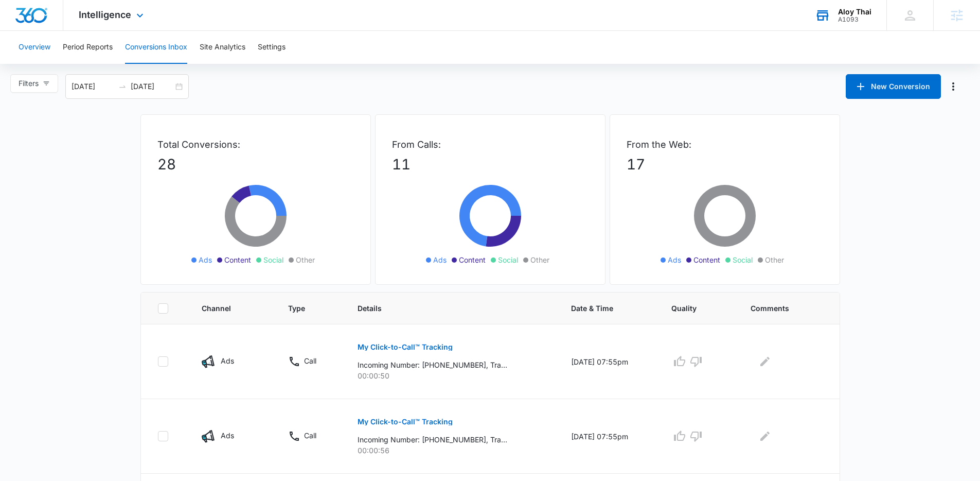 Image resolution: width=980 pixels, height=481 pixels. Describe the element at coordinates (445, 308) in the screenshot. I see `span: Details` at that location.